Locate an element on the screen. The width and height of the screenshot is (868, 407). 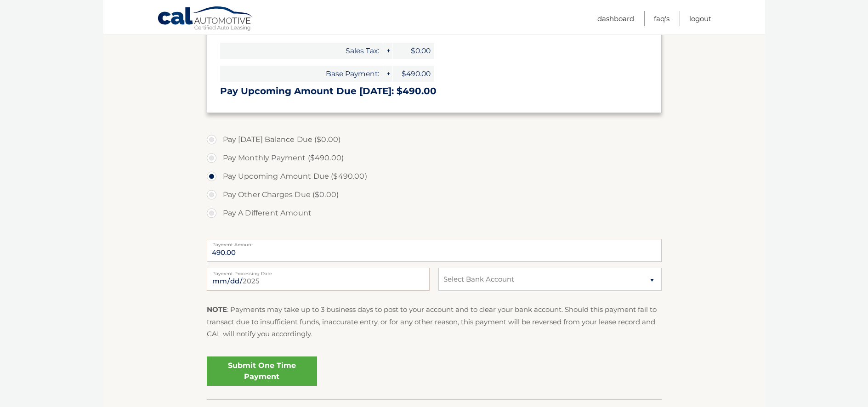
a: Cal Automotive is located at coordinates (205, 19).